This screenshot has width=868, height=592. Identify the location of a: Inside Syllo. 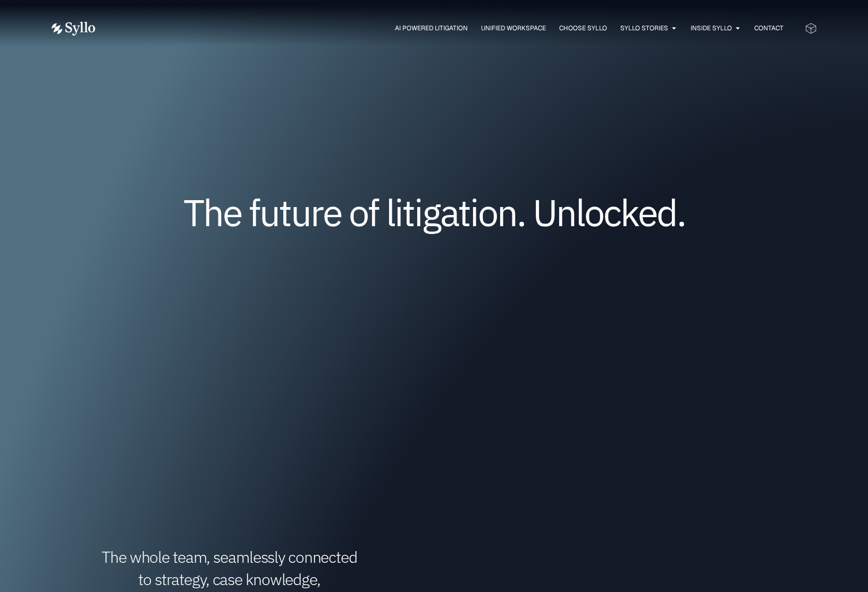
(711, 28).